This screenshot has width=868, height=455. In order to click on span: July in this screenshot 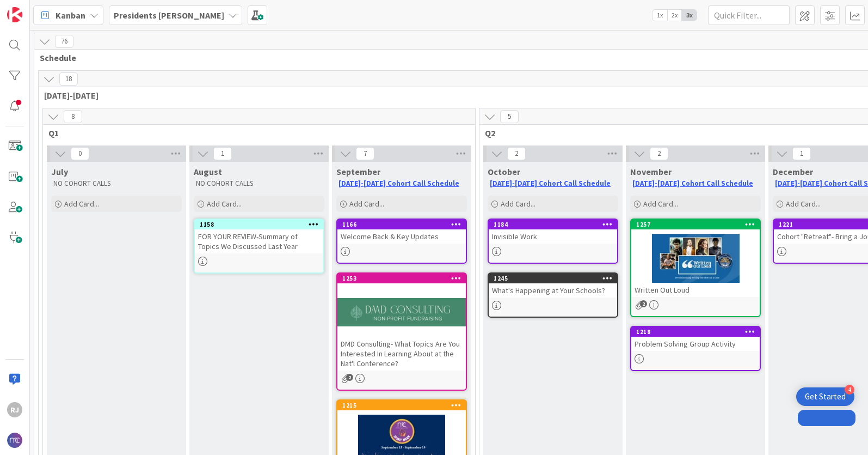, I will do `click(59, 172)`.